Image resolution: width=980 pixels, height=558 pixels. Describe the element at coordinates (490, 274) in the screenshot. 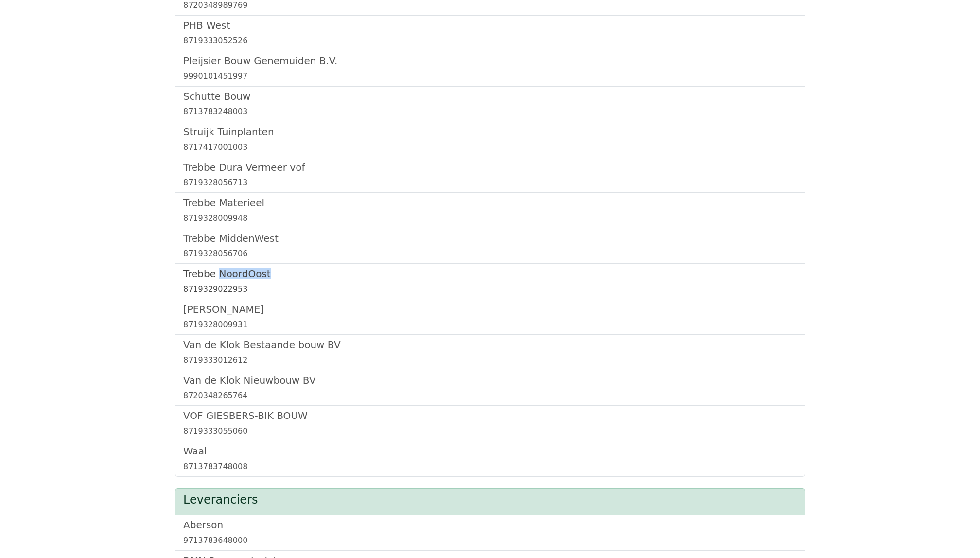

I see `h5: Trebbe NoordOost` at that location.